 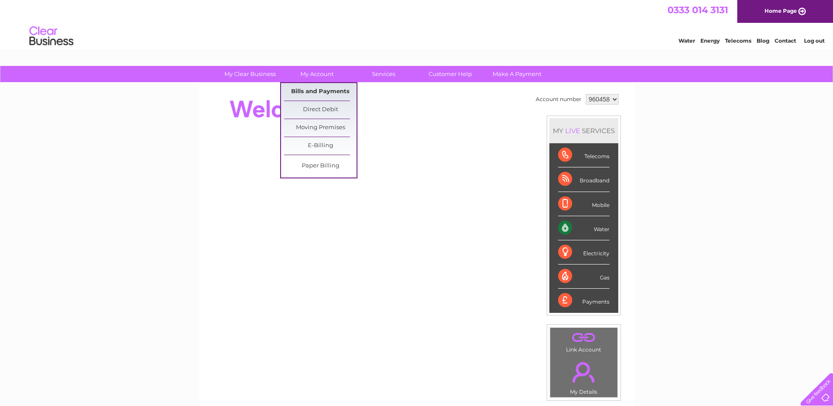 I want to click on a: Services, so click(x=383, y=74).